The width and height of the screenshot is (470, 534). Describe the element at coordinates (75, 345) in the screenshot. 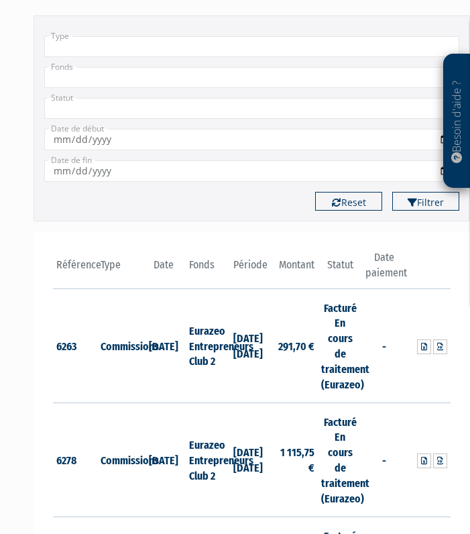

I see `td: 6263` at that location.